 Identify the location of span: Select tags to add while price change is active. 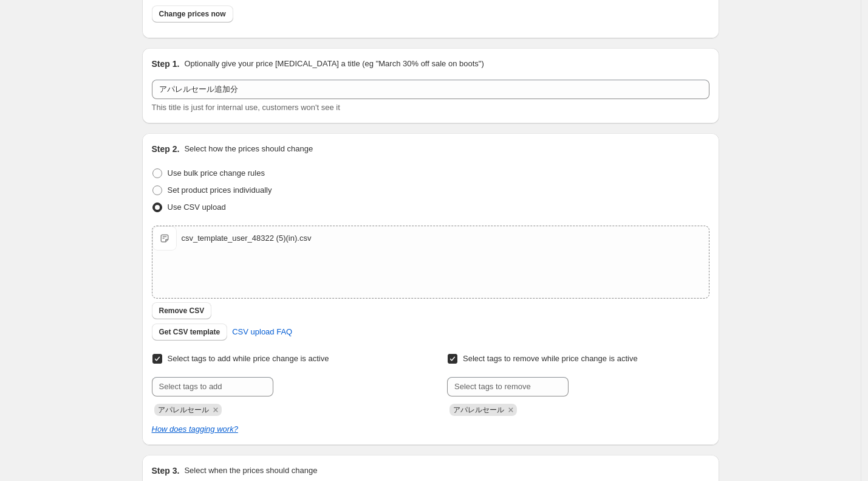
(249, 358).